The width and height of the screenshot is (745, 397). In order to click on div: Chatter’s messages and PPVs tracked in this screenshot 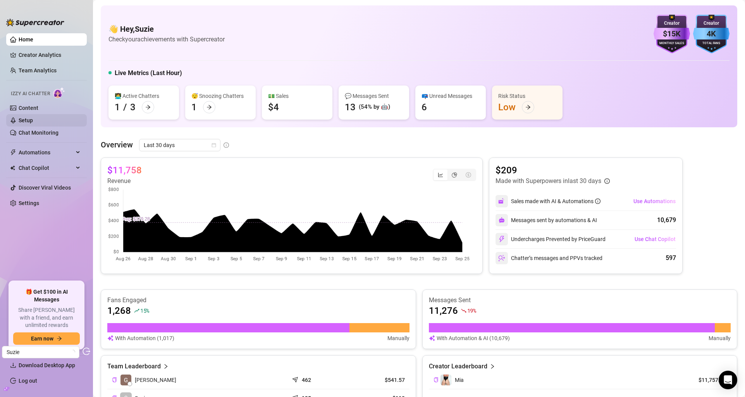, I will do `click(549, 258)`.